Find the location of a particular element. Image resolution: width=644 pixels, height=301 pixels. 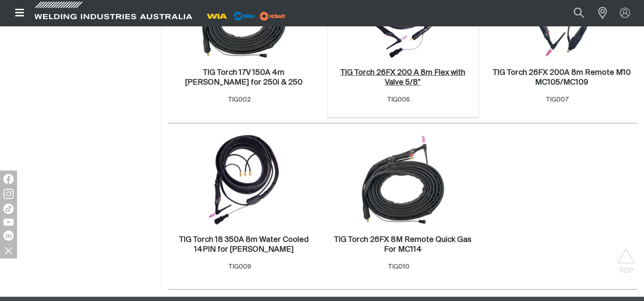

button: Search products is located at coordinates (579, 13).